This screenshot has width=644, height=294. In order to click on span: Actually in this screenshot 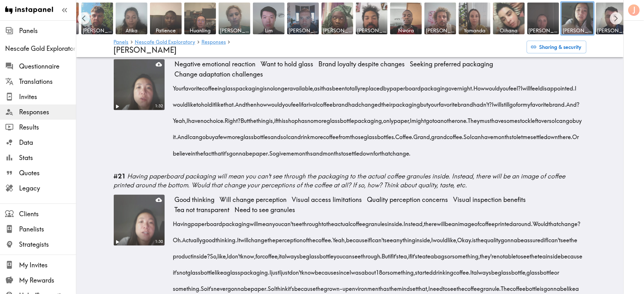, I will do `click(192, 238)`.